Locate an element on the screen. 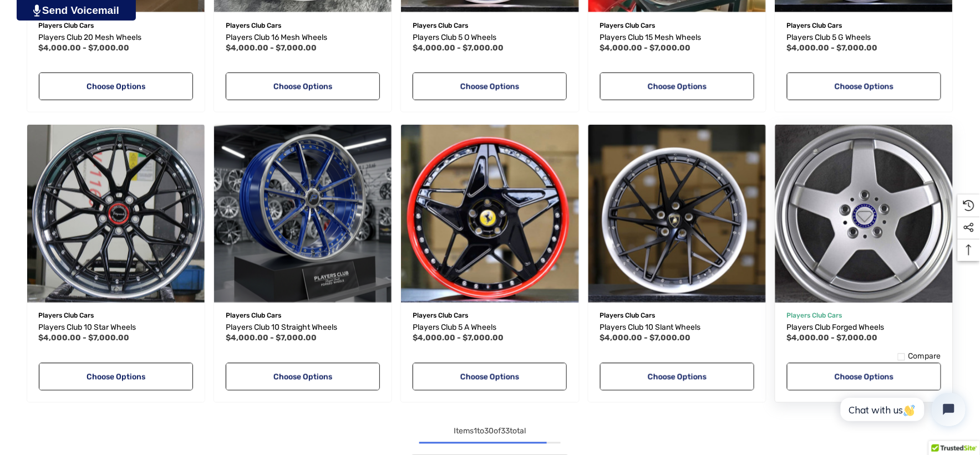 The image size is (980, 455). button: Open chat widget is located at coordinates (120, 26).